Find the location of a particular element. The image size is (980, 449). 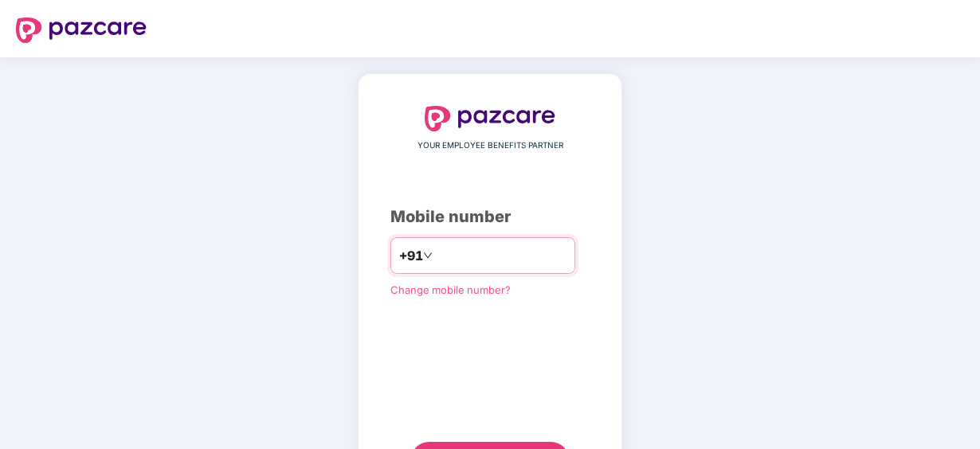

span: YOUR EMPLOYEE BENEFITS PARTNER is located at coordinates (490, 146).